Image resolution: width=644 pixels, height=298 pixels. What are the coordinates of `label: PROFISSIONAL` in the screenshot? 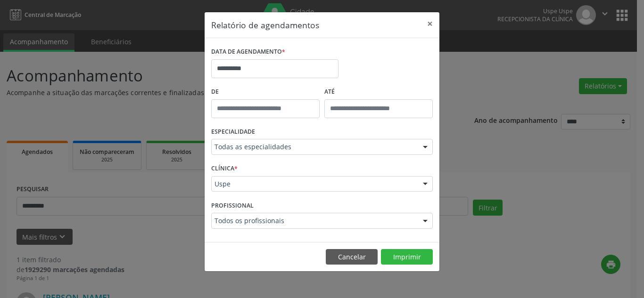 It's located at (233, 205).